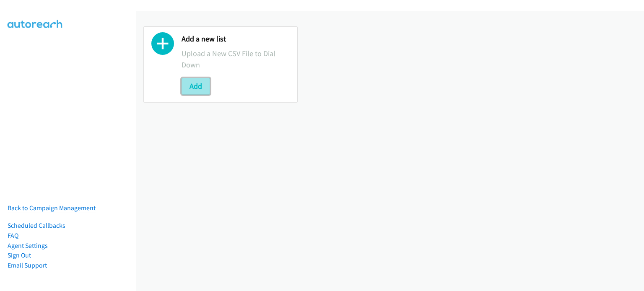 The width and height of the screenshot is (644, 291). Describe the element at coordinates (36, 225) in the screenshot. I see `a: Scheduled Callbacks` at that location.